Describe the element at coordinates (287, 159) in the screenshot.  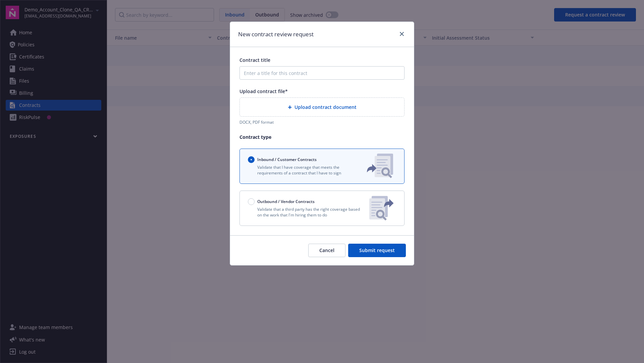
I see `span: Inbound / Customer Contracts` at that location.